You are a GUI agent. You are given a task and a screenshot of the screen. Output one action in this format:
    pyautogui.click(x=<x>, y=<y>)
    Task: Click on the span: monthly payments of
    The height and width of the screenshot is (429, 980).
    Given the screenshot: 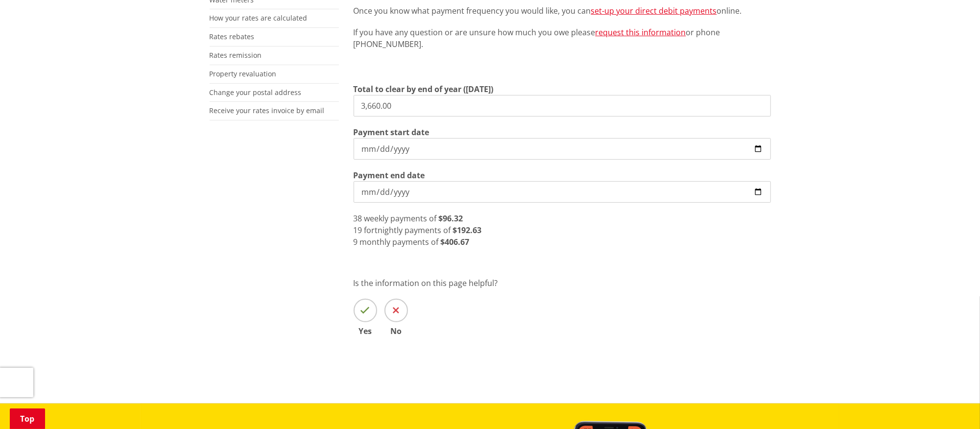 What is the action you would take?
    pyautogui.click(x=399, y=242)
    